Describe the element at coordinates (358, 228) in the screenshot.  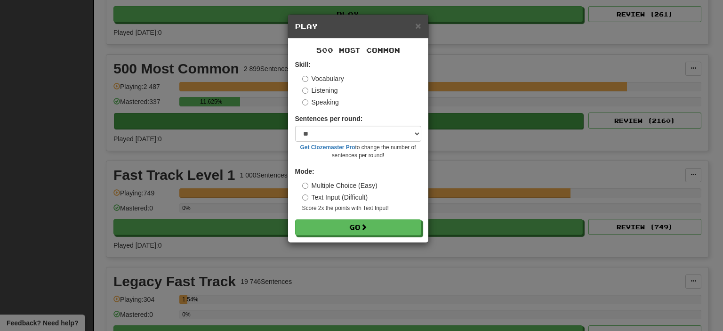
I see `button: Go` at that location.